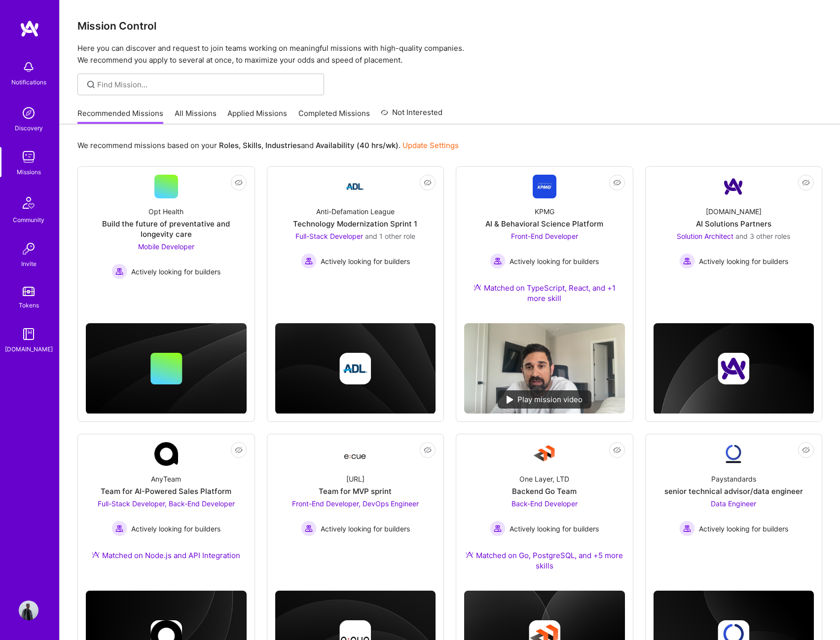 The width and height of the screenshot is (840, 640). Describe the element at coordinates (545, 211) in the screenshot. I see `div: KPMG` at that location.